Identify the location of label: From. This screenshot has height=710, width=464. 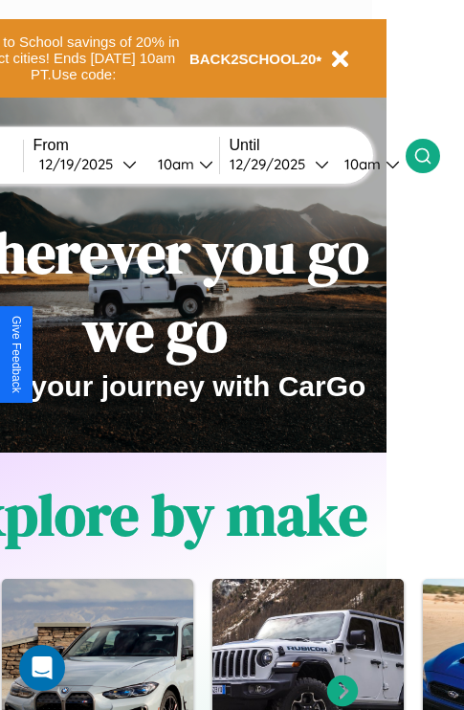
(126, 146).